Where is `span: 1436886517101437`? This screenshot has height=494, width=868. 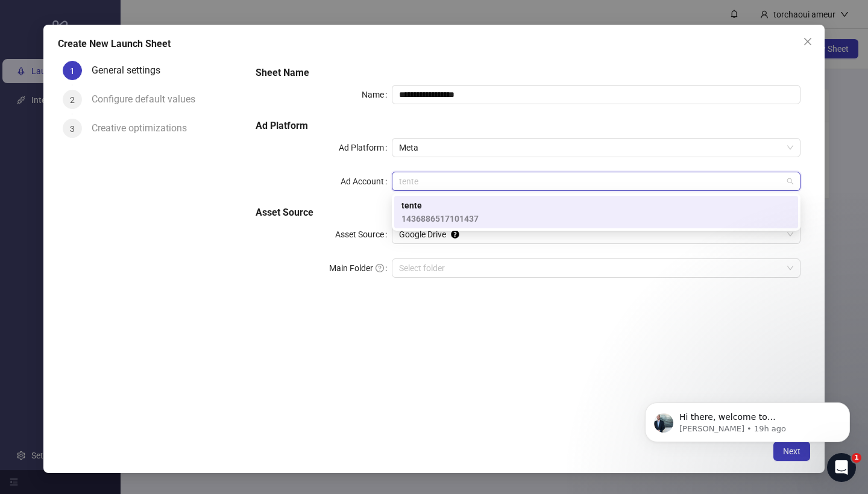 span: 1436886517101437 is located at coordinates (440, 219).